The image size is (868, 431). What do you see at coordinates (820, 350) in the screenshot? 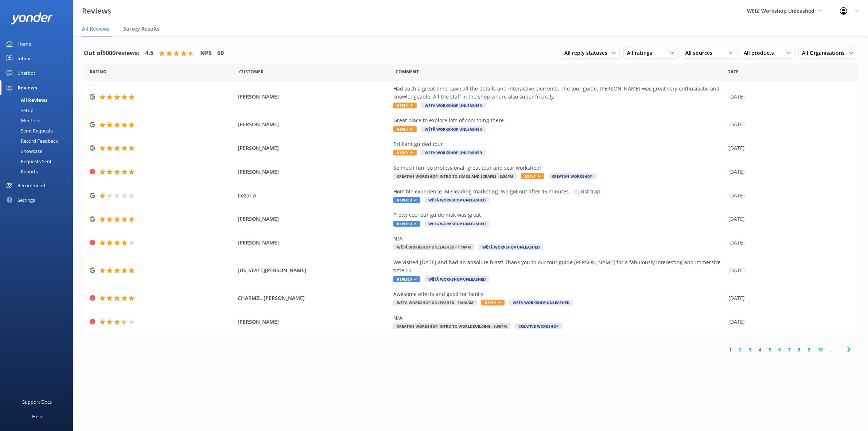
I see `a: 10` at bounding box center [820, 350].